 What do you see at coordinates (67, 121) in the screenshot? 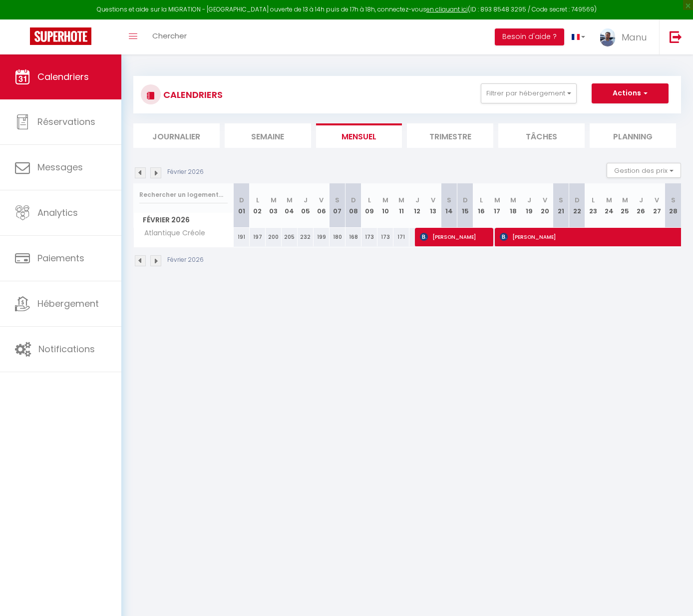
I see `span: Réservations` at bounding box center [67, 121].